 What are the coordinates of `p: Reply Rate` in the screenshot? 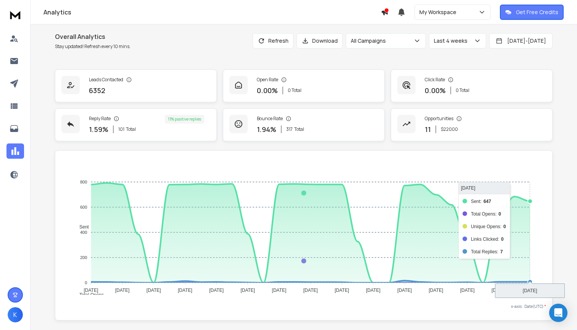 It's located at (100, 119).